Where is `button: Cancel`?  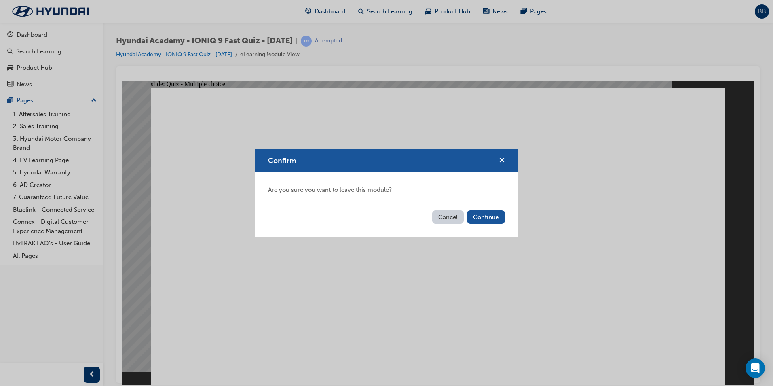
button: Cancel is located at coordinates (448, 217).